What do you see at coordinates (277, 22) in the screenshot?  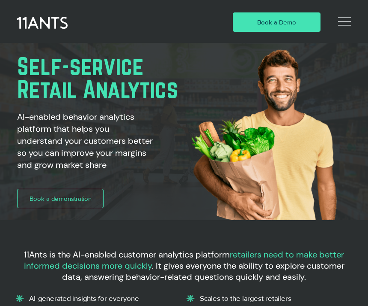 I see `span: Book a Demo` at bounding box center [277, 22].